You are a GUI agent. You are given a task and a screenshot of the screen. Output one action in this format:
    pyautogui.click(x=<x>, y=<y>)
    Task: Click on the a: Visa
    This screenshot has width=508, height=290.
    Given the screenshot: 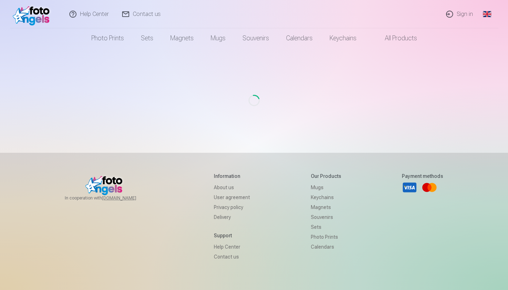 What is the action you would take?
    pyautogui.click(x=409, y=187)
    